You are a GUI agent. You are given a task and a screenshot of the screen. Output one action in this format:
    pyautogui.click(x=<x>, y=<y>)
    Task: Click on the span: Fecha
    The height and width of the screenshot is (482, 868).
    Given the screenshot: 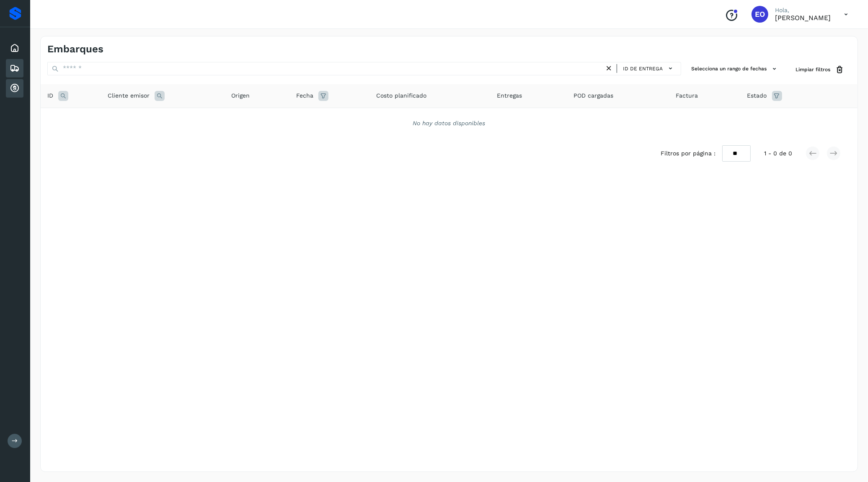 What is the action you would take?
    pyautogui.click(x=305, y=96)
    